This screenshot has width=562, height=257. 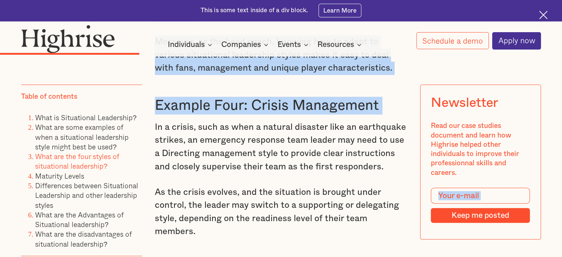 I want to click on form: Modal Form, so click(x=480, y=205).